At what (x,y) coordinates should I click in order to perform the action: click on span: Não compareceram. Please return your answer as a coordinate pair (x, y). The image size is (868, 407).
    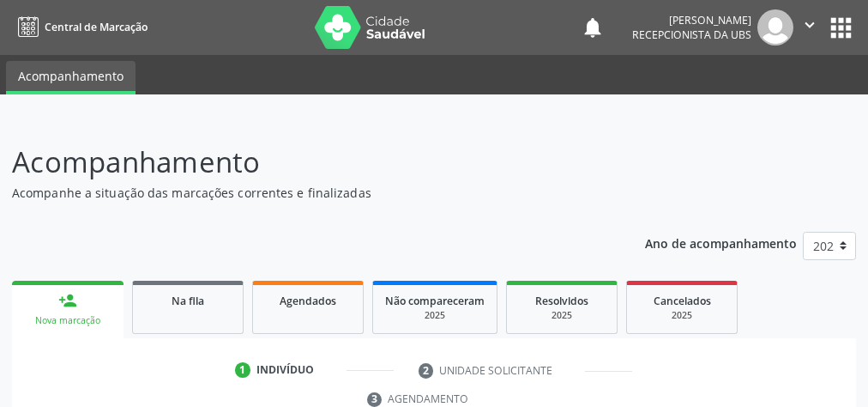
    Looking at the image, I should click on (435, 300).